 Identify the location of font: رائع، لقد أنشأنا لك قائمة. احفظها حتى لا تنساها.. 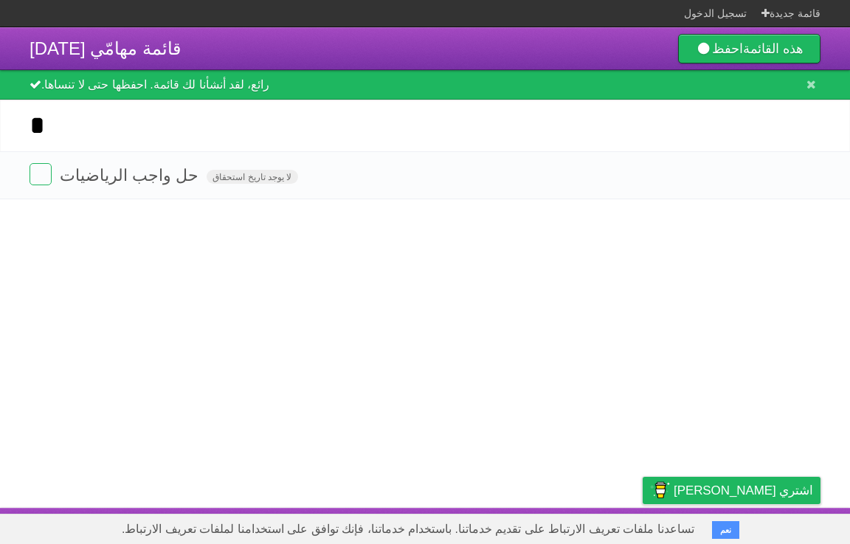
(155, 84).